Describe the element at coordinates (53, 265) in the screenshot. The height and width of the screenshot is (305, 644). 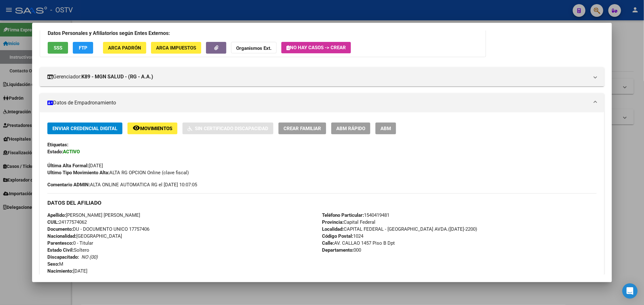
I see `strong: Sexo:` at that location.